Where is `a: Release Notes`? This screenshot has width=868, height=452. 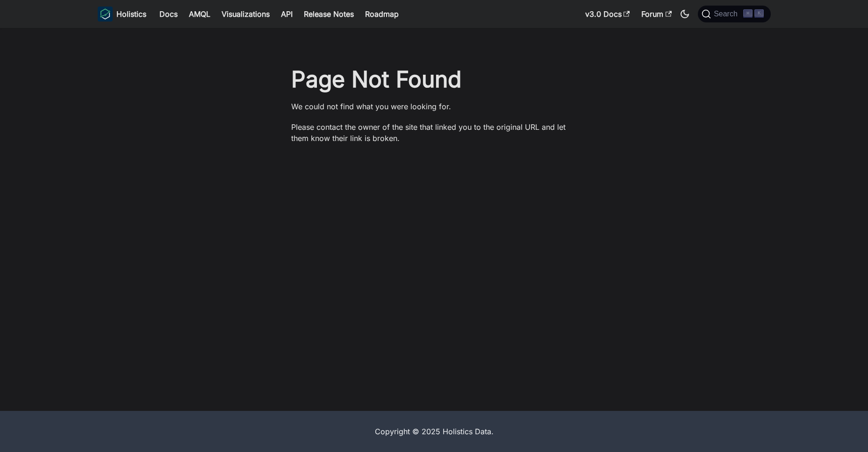 a: Release Notes is located at coordinates (329, 14).